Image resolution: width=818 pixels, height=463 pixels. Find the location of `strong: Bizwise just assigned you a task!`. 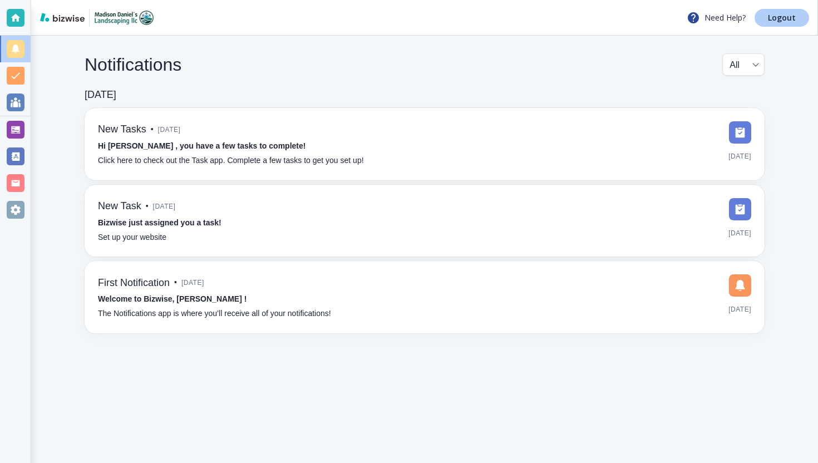

strong: Bizwise just assigned you a task! is located at coordinates (160, 222).